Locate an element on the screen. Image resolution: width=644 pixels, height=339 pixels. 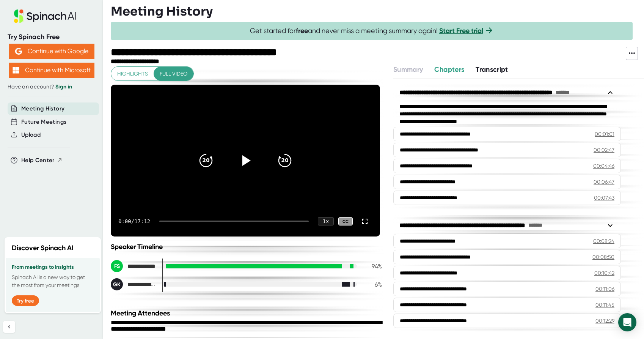
div: Meeting Attendees is located at coordinates (248, 314).